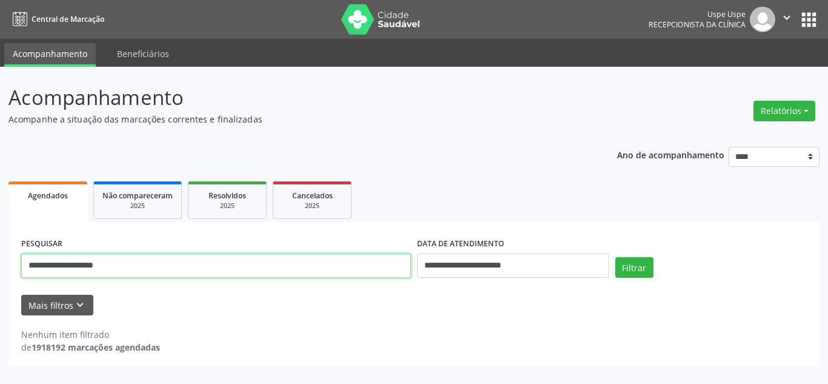  I want to click on p: Acompanhe a situação das marcações correntes e finalizadas, so click(292, 119).